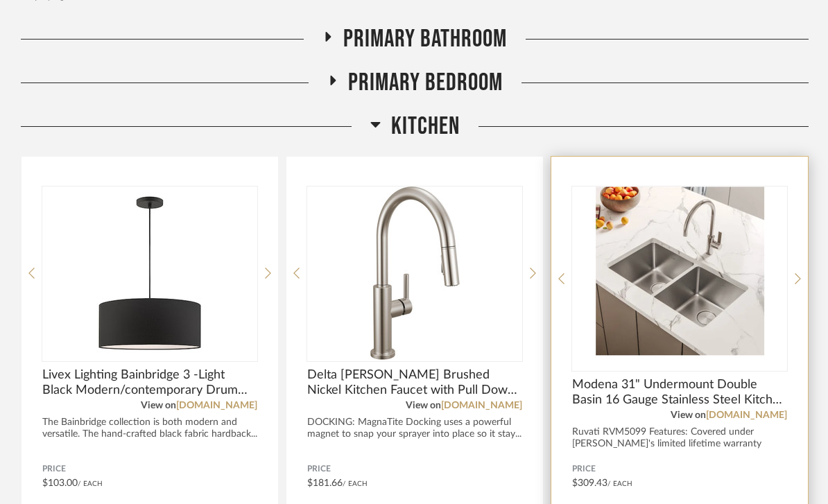 Image resolution: width=828 pixels, height=504 pixels. Describe the element at coordinates (59, 485) in the screenshot. I see `span: $103.00` at that location.